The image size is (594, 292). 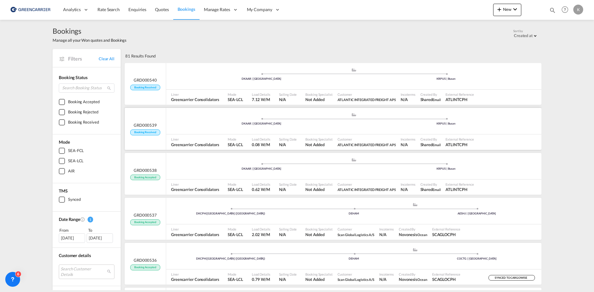 I want to click on span: Customer details, so click(x=75, y=256).